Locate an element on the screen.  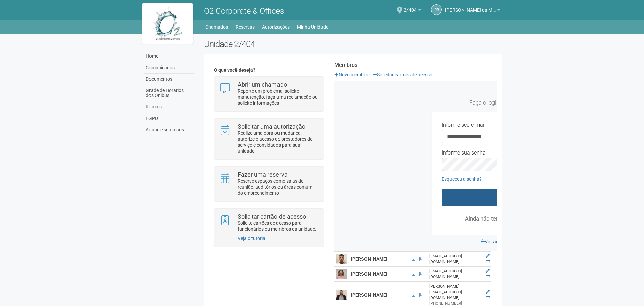
strong: Fazer uma reserva is located at coordinates (262, 174).